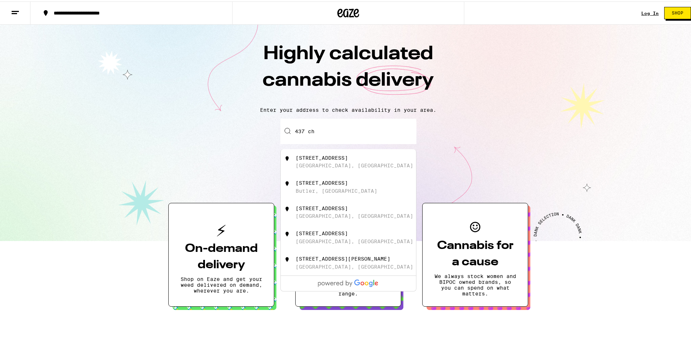  Describe the element at coordinates (287, 207) in the screenshot. I see `img: 437 Chestnut Hill Road` at that location.